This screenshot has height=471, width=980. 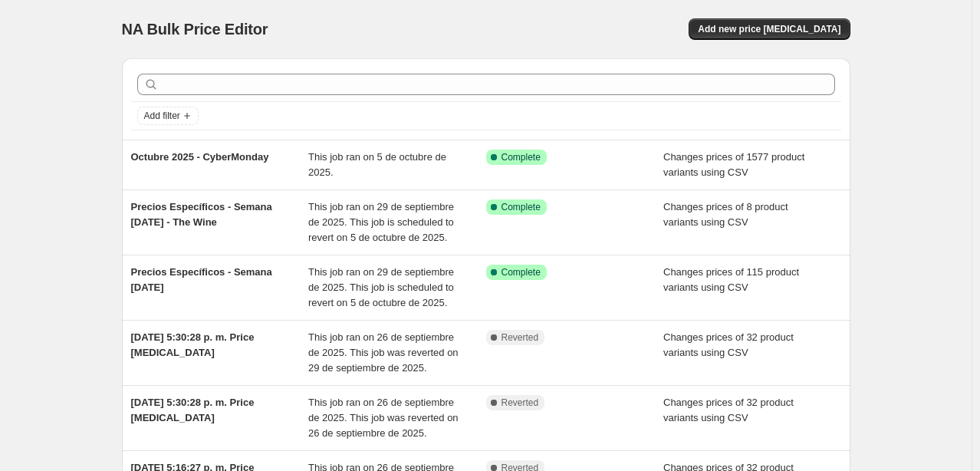 I want to click on span: This job ran on 26 de septiembre de 2025. This job was reverted on 26 de septiembre de 2025., so click(x=383, y=417).